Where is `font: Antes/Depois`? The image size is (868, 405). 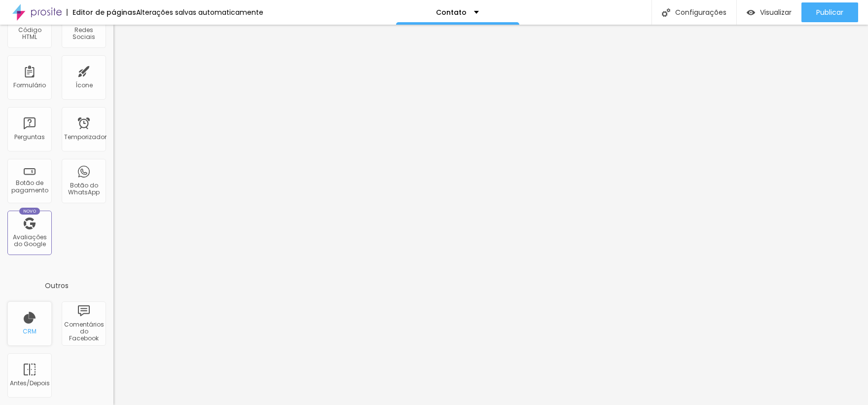 font: Antes/Depois is located at coordinates (30, 383).